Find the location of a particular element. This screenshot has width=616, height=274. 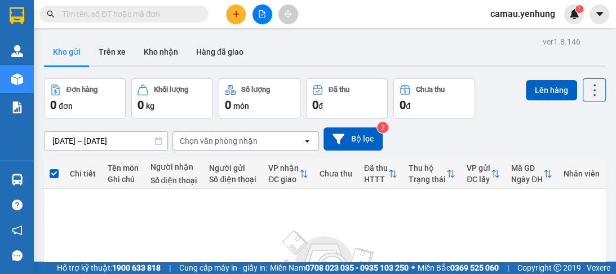

sup: 1 is located at coordinates (580, 9).